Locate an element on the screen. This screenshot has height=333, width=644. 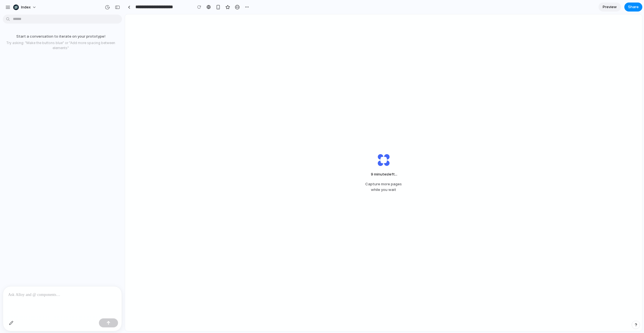
button: Share is located at coordinates (633, 7).